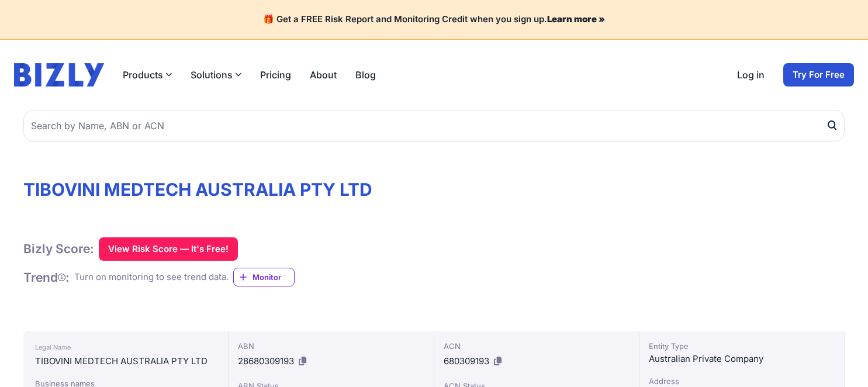 Image resolution: width=868 pixels, height=387 pixels. Describe the element at coordinates (151, 277) in the screenshot. I see `div: Turn on monitoring to see trend data.` at that location.